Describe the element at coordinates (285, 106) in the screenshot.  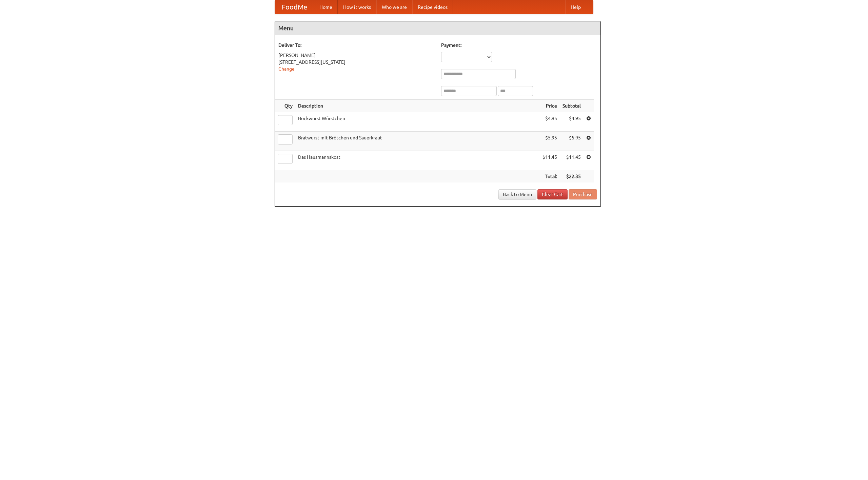
I see `th: Qty` at that location.